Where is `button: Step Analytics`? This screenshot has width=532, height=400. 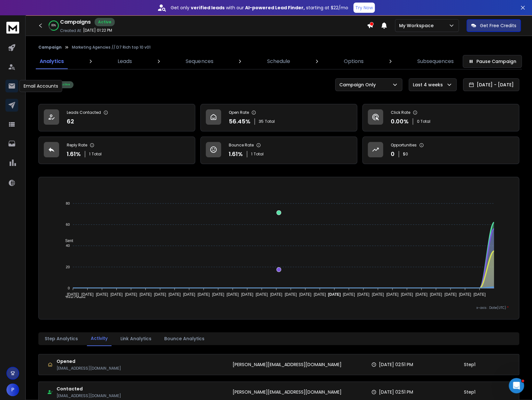
button: Step Analytics is located at coordinates (61, 339).